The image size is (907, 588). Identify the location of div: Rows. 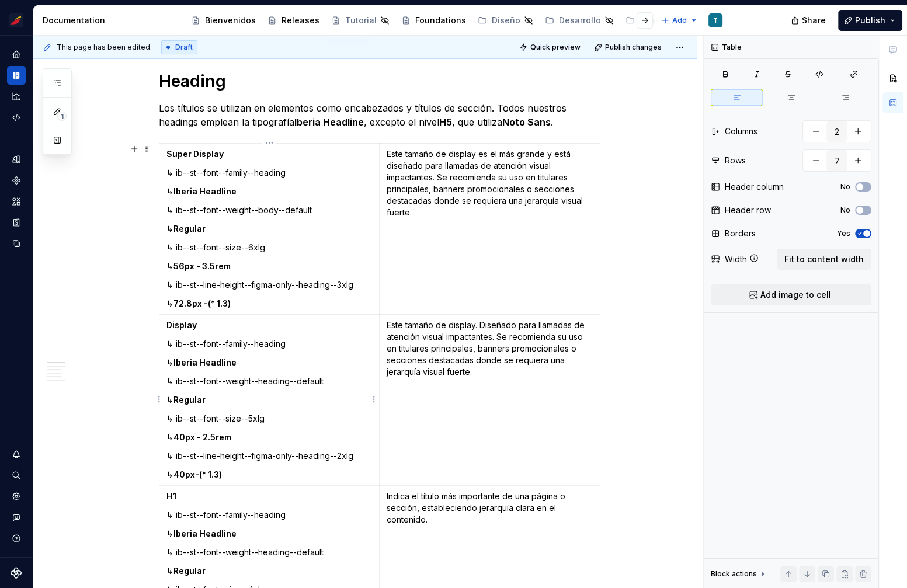
(735, 161).